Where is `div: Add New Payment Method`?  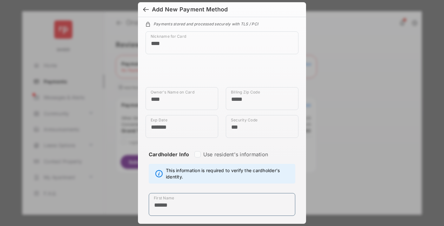 div: Add New Payment Method is located at coordinates (190, 10).